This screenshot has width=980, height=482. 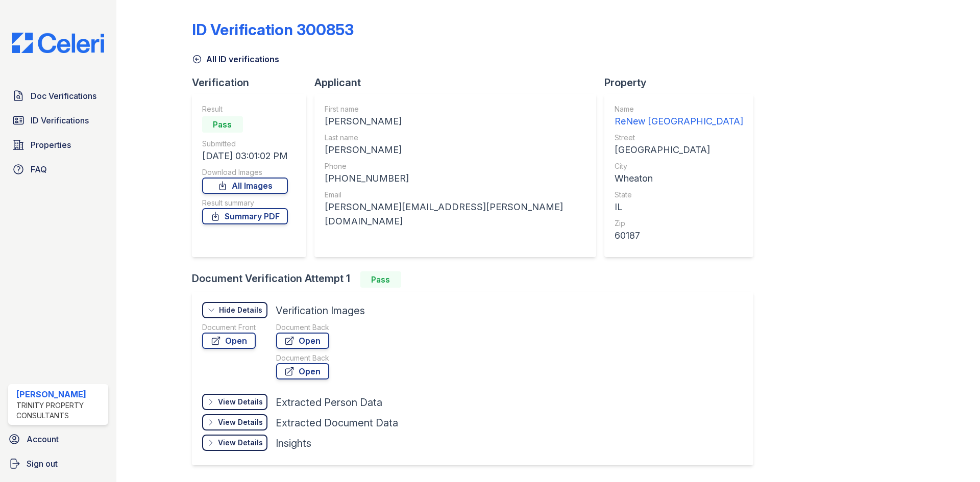 I want to click on div: Extracted Person Data, so click(x=329, y=403).